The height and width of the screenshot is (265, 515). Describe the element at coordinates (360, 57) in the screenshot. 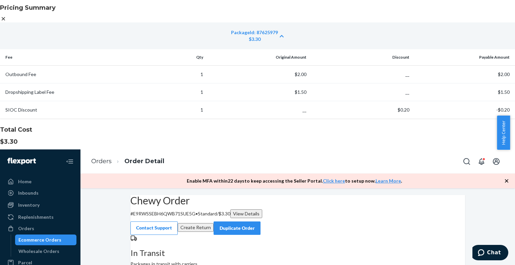

I see `th: Discount` at that location.